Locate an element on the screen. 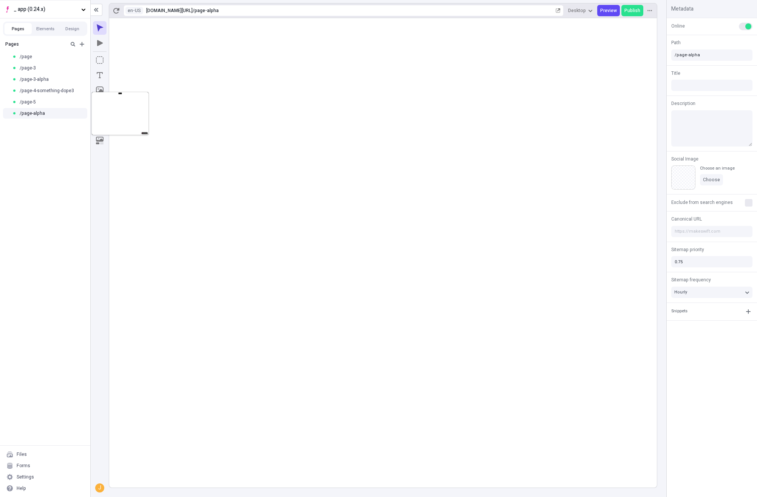 The width and height of the screenshot is (757, 497). span: _ app (0.24.x) is located at coordinates (46, 9).